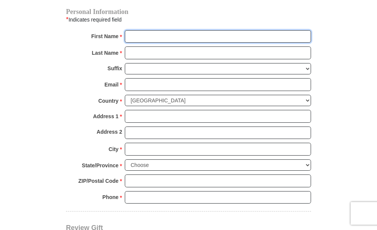 The width and height of the screenshot is (377, 230). Describe the element at coordinates (109, 101) in the screenshot. I see `strong: Country` at that location.